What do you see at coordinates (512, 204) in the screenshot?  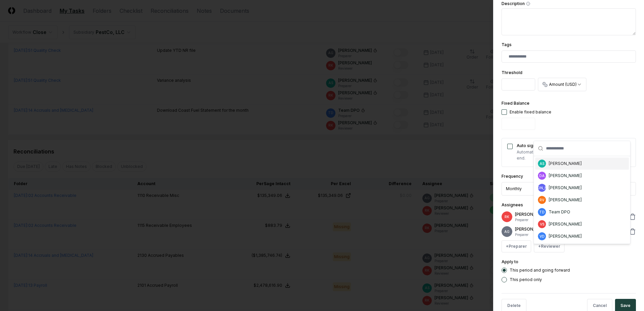 I see `label: Assignees` at bounding box center [512, 204].